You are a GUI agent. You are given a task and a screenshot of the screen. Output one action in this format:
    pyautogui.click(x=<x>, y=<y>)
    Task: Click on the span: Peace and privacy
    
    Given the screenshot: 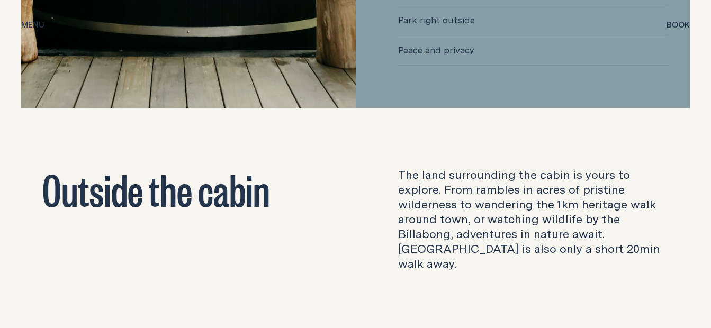 What is the action you would take?
    pyautogui.click(x=534, y=50)
    